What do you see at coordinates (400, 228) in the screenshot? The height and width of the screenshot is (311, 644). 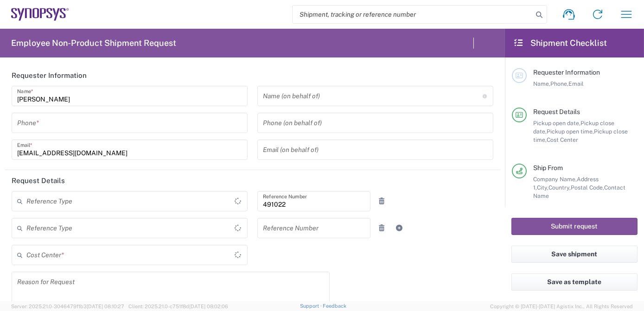 I see `a: Add Reference` at bounding box center [400, 228].